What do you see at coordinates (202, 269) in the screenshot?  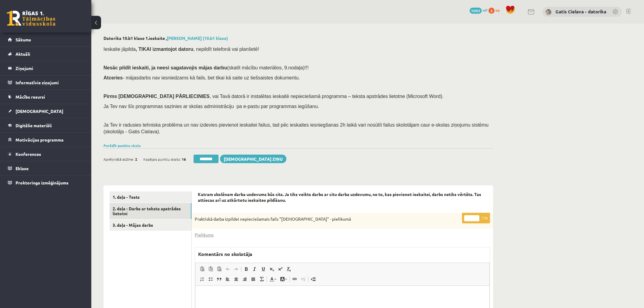 I see `a: Ielīmēt (vadīšanas taustiņš+V)` at bounding box center [202, 269].